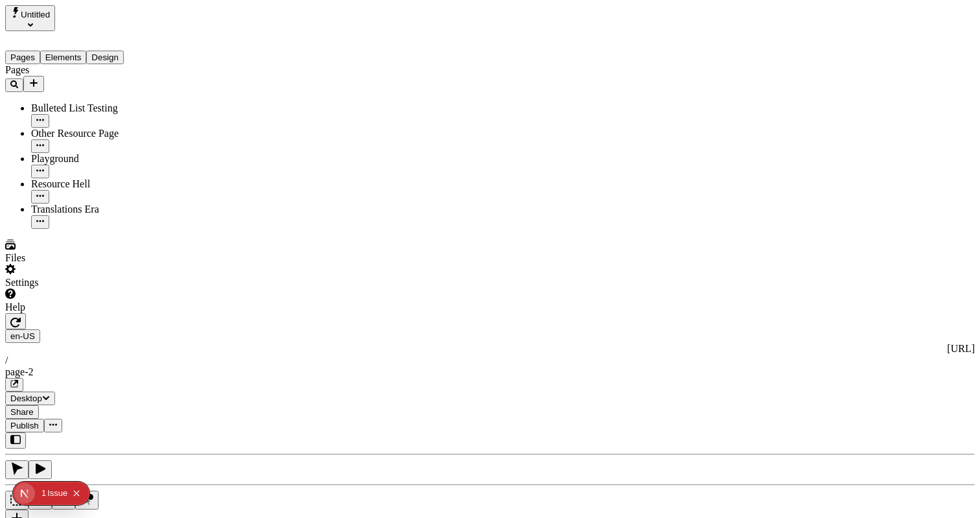  What do you see at coordinates (96, 134) in the screenshot?
I see `div: Other Resource Page` at bounding box center [96, 134].